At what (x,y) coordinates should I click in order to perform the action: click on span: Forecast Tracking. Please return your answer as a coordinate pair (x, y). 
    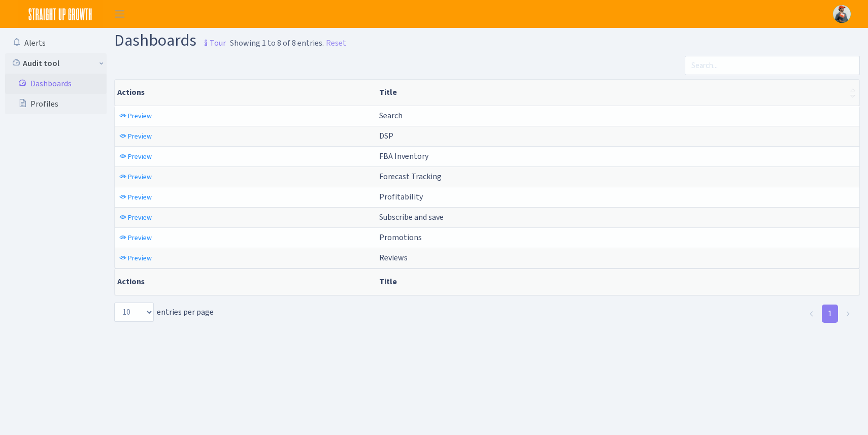
    Looking at the image, I should click on (410, 176).